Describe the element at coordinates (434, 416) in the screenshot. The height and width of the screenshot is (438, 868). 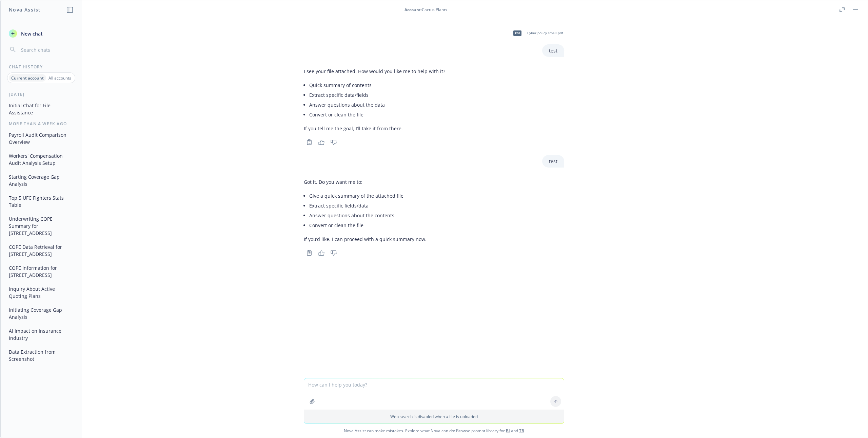
I see `p: Web search is disabled when a file is uploaded` at that location.